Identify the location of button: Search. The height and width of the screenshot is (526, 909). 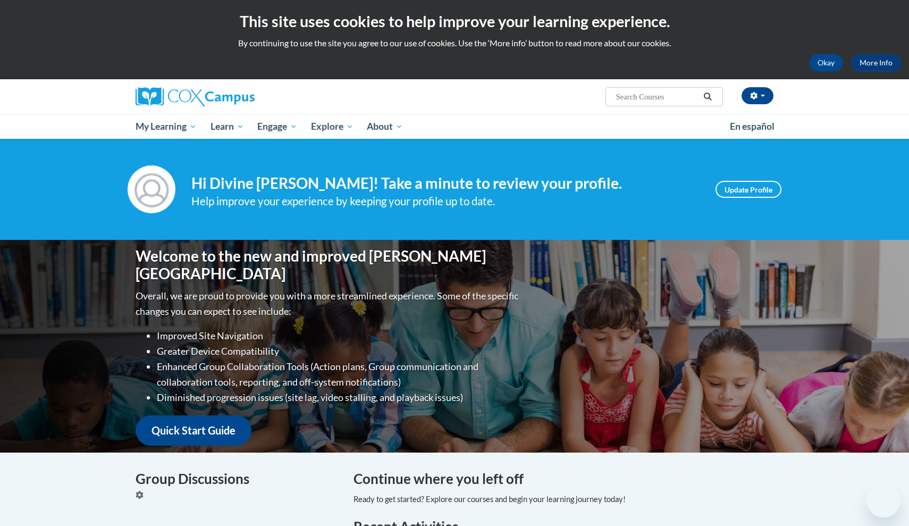
(708, 97).